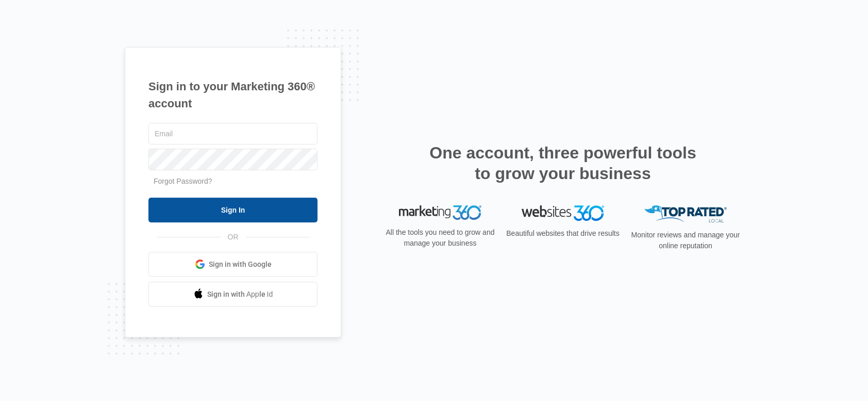  I want to click on a: Sign in with Google, so click(233, 264).